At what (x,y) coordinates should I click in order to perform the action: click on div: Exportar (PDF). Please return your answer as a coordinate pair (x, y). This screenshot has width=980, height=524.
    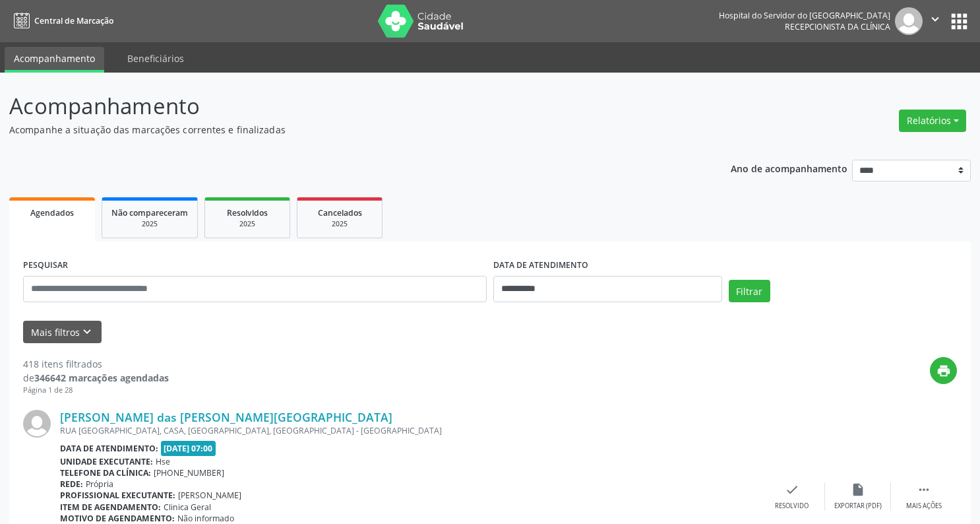
    Looking at the image, I should click on (859, 506).